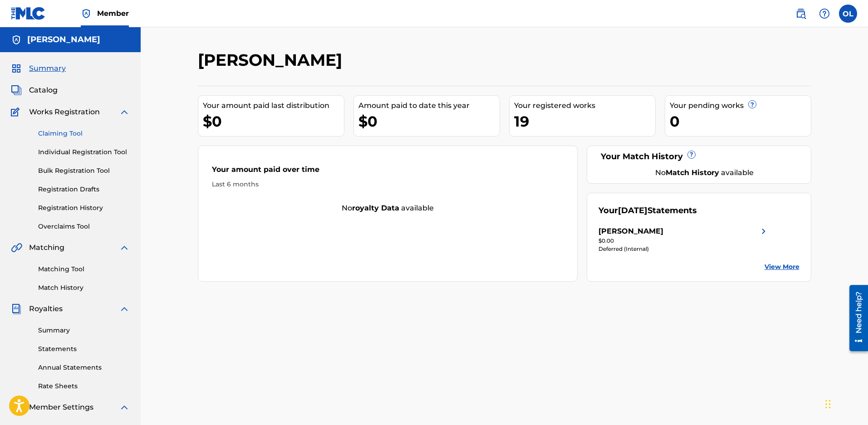 This screenshot has width=868, height=425. What do you see at coordinates (684, 241) in the screenshot?
I see `div: $0.00` at bounding box center [684, 241].